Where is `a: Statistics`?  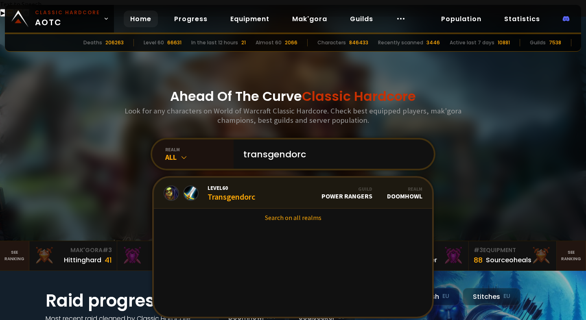 a: Statistics is located at coordinates (522, 19).